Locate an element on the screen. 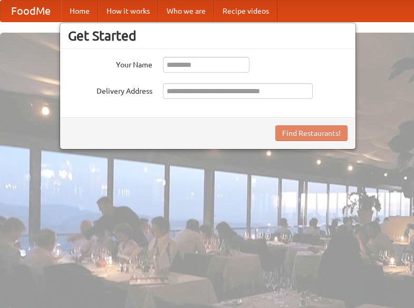  a: How it works is located at coordinates (128, 11).